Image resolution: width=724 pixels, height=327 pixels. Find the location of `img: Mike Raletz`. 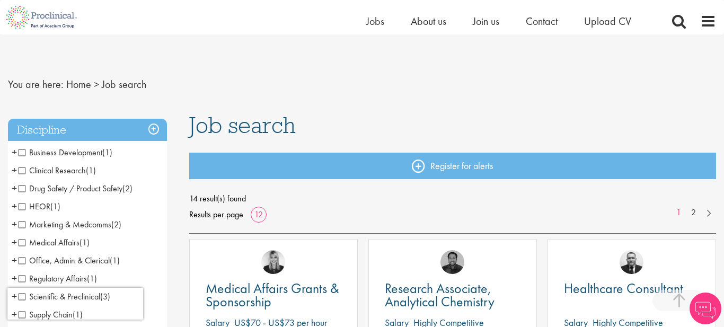

img: Mike Raletz is located at coordinates (452, 262).